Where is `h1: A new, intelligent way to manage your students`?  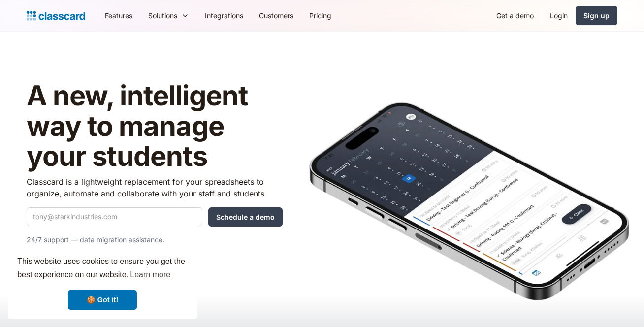 h1: A new, intelligent way to manage your students is located at coordinates (155, 126).